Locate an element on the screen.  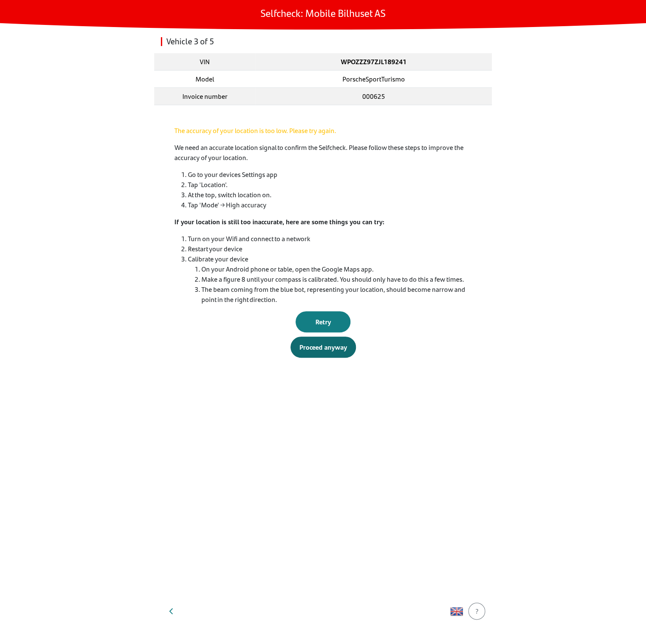
div: Proceed anyway is located at coordinates (323, 347).